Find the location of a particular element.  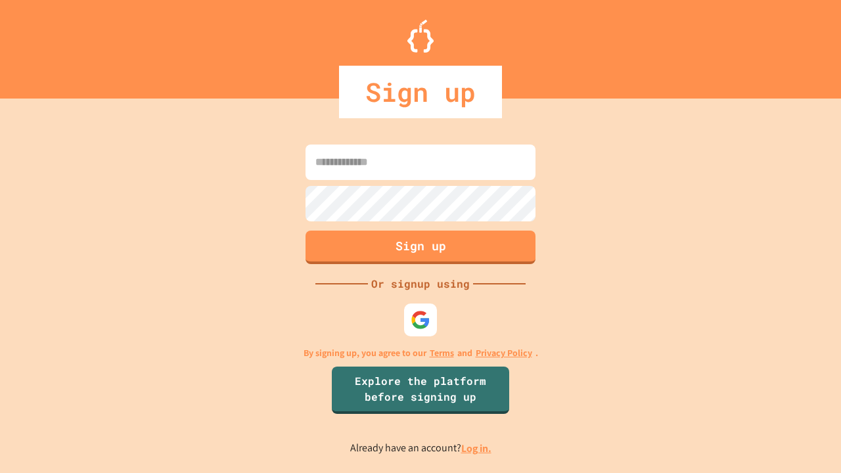

div: Or signup using is located at coordinates (420, 284).